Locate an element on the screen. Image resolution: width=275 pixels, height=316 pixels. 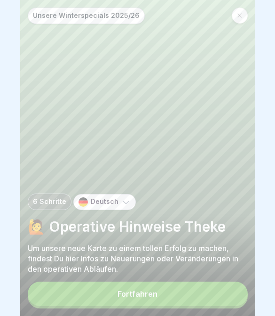
p: Um unsere neue Karte zu einem tollen Erfolg zu machen, findest Du hier Infos zu Neuerungen oder V... is located at coordinates (138, 258).